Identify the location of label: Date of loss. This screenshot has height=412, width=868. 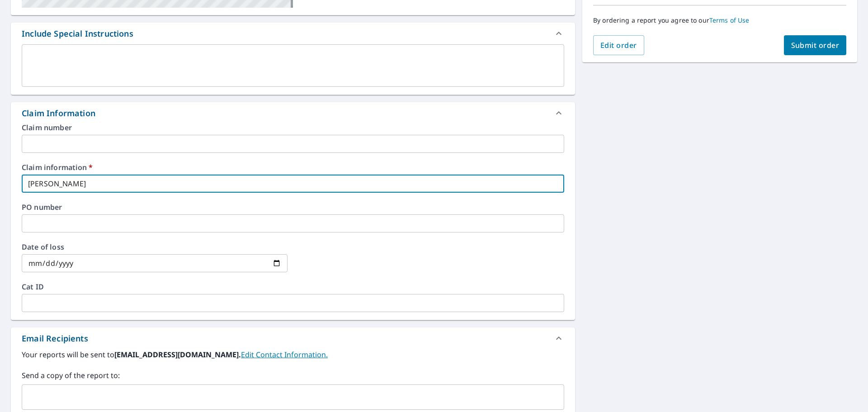
(154, 247).